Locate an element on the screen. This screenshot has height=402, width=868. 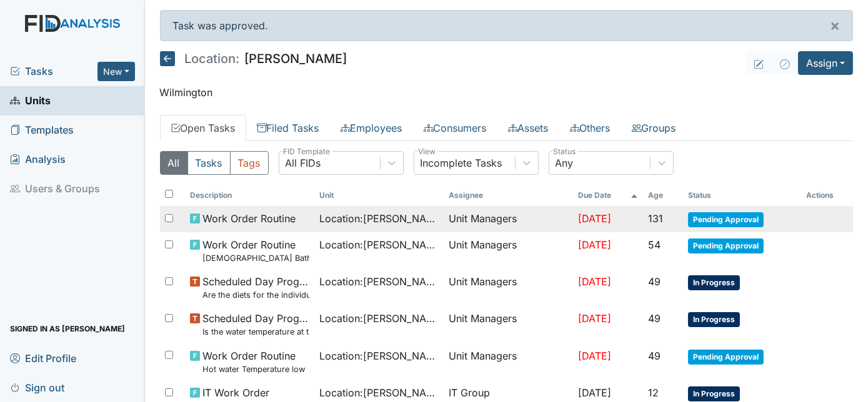
a: Others is located at coordinates (590, 128).